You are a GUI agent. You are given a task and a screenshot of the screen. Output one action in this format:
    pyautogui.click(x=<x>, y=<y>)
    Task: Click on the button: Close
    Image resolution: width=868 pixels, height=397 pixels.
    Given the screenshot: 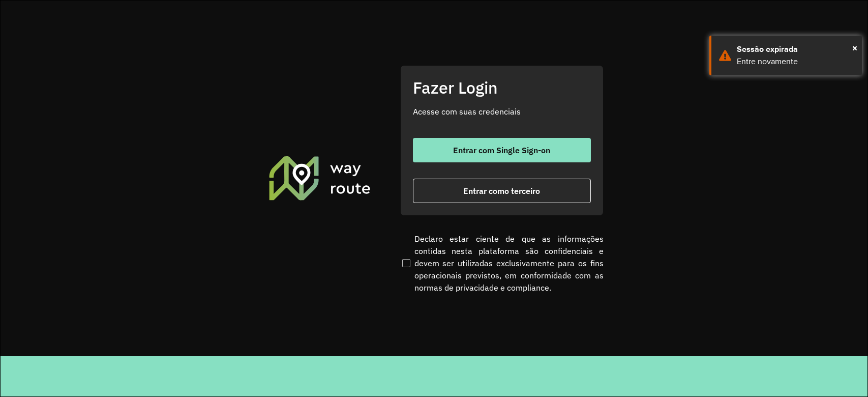 What is the action you would take?
    pyautogui.click(x=855, y=48)
    